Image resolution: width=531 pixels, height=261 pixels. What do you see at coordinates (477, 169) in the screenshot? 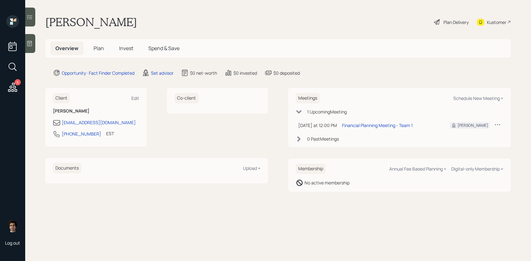
I see `div: Digital-only Membership +` at bounding box center [477, 169].